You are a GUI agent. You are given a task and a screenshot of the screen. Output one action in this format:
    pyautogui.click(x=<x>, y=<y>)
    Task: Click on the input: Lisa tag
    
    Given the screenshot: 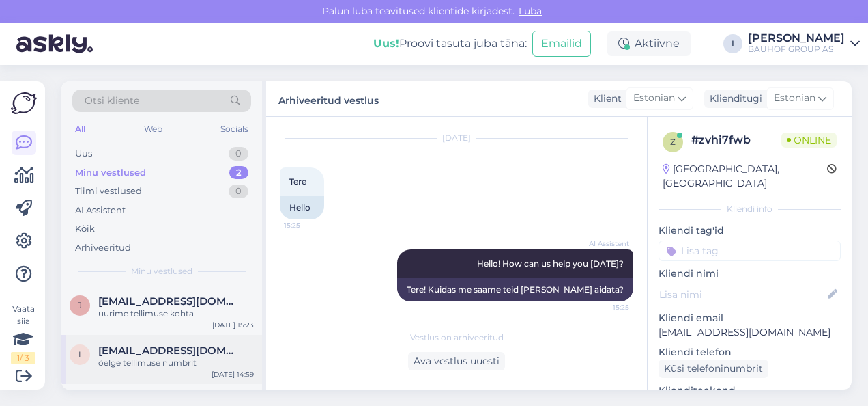 What is the action you would take?
    pyautogui.click(x=749, y=250)
    